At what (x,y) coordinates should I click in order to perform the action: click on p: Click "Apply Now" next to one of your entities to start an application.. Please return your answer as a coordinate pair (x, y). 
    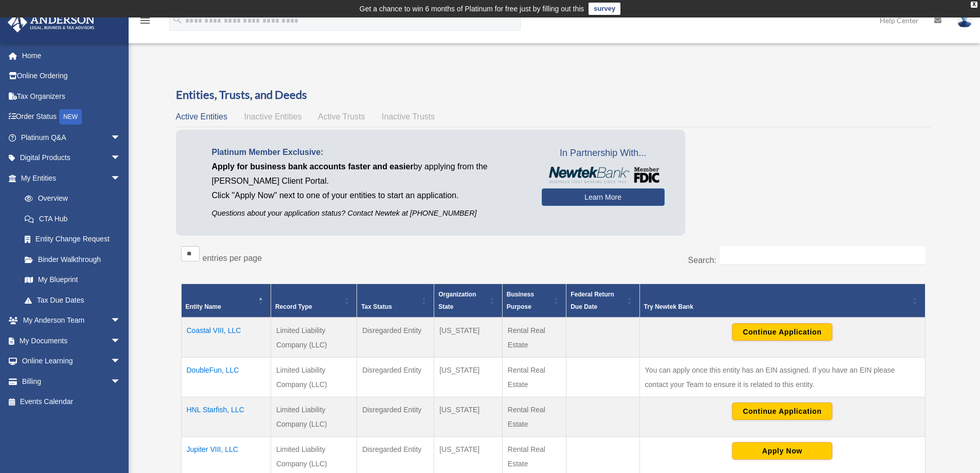
    Looking at the image, I should click on (369, 196).